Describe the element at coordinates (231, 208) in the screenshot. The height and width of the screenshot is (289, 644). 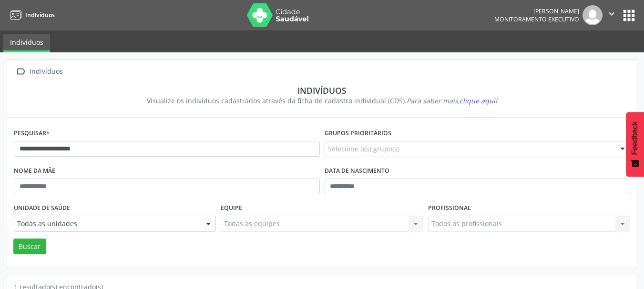
I see `label: Equipe` at that location.